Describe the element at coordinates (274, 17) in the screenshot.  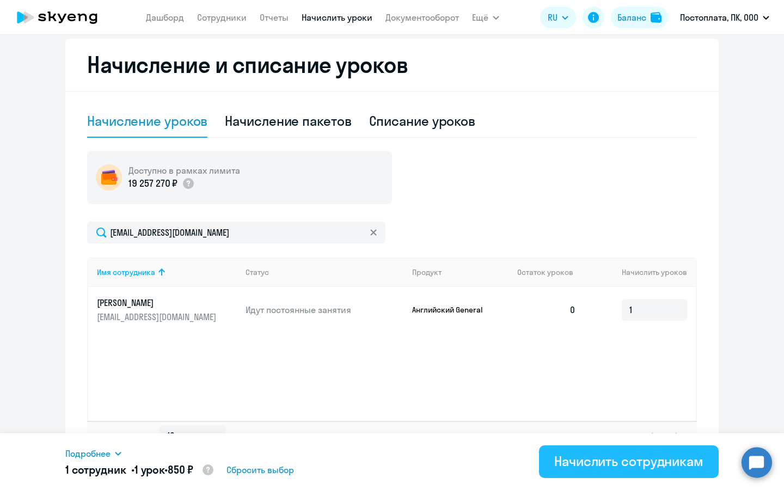
I see `a: Отчеты` at that location.